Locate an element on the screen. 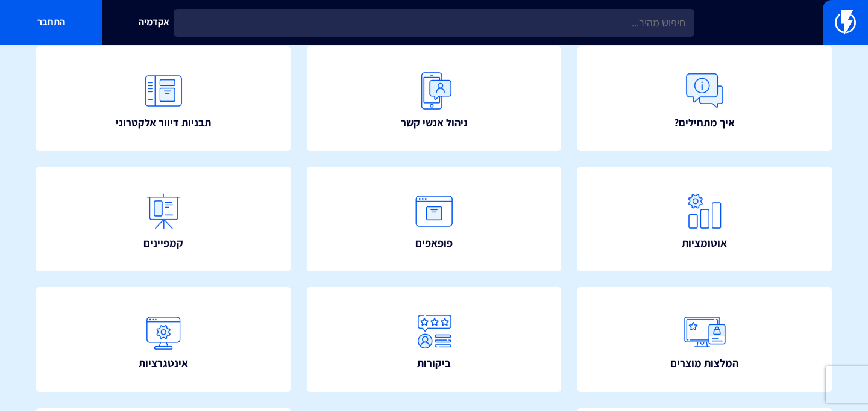  a: איך מתחילים? is located at coordinates (705, 99).